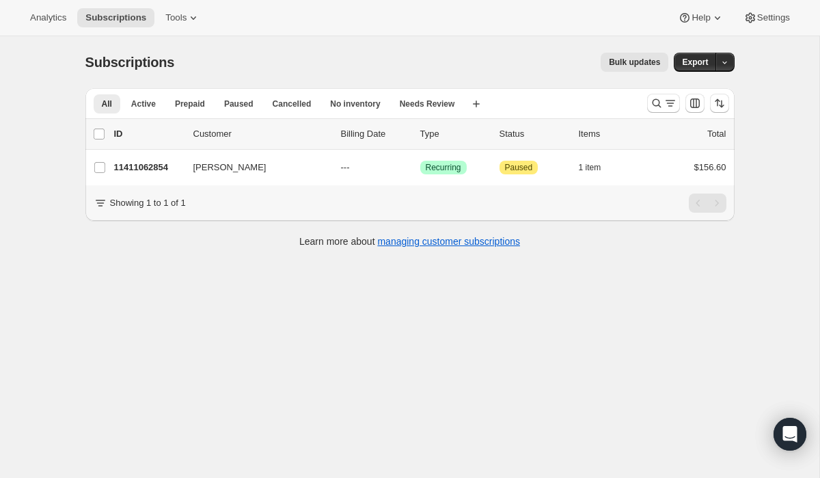 This screenshot has height=478, width=820. What do you see at coordinates (292, 104) in the screenshot?
I see `span: Cancelled` at bounding box center [292, 104].